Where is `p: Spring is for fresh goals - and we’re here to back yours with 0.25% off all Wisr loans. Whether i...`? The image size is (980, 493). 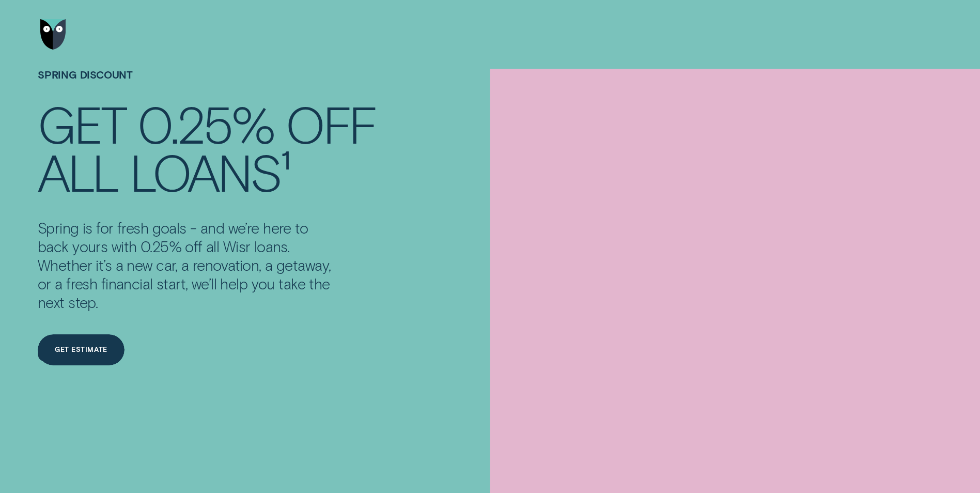 p: Spring is for fresh goals - and we’re here to back yours with 0.25% off all Wisr loans. Whether i... is located at coordinates (186, 265).